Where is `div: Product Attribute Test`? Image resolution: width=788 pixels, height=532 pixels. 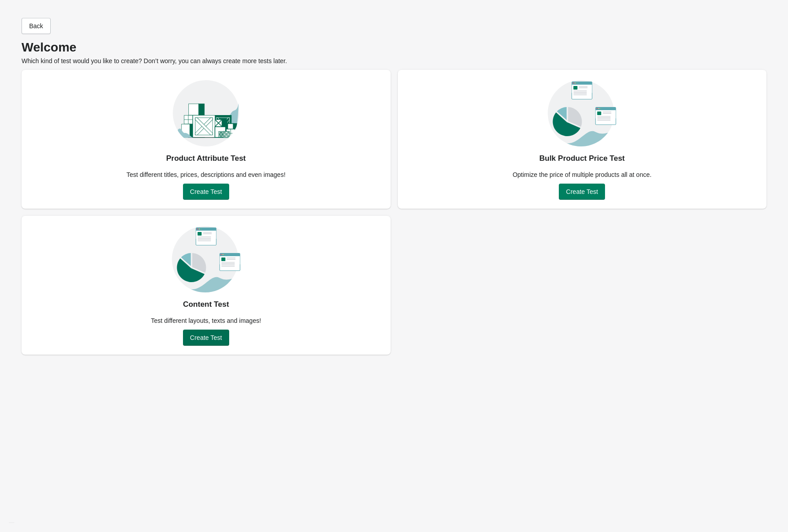 div: Product Attribute Test is located at coordinates (206, 159).